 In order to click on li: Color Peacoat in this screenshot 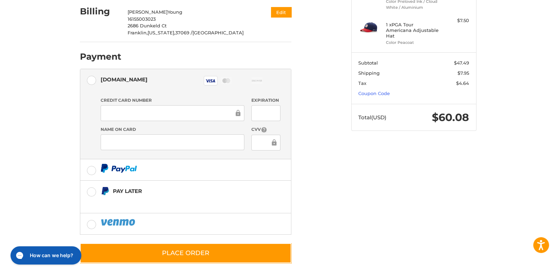, I will do `click(412, 42)`.